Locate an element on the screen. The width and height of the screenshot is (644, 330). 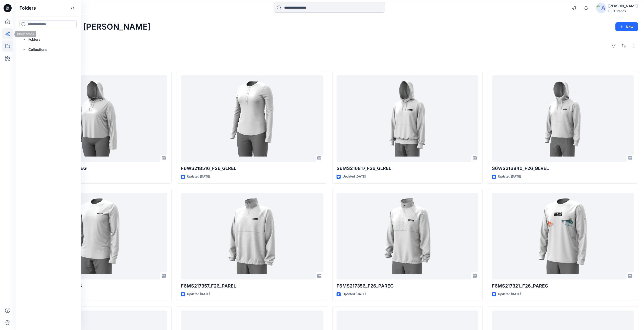
a: S6MS216817_F26_GLREL is located at coordinates (407, 118).